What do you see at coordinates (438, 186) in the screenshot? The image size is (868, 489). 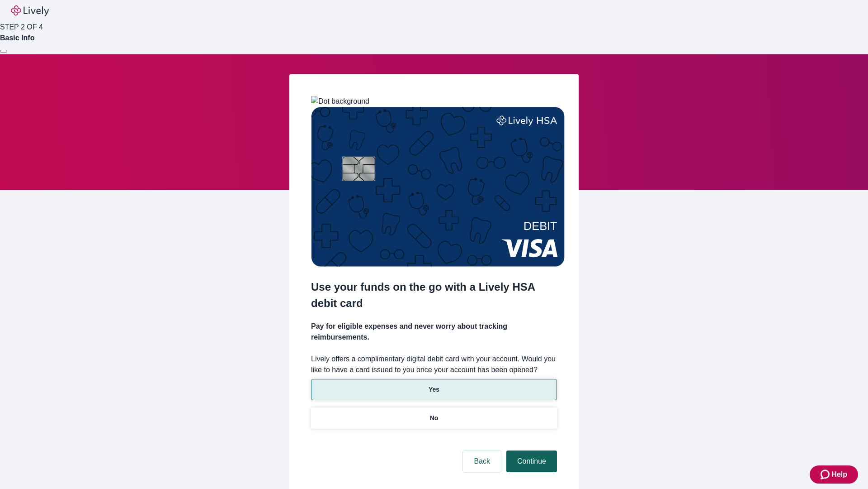 I see `img: Debit card` at bounding box center [438, 186].